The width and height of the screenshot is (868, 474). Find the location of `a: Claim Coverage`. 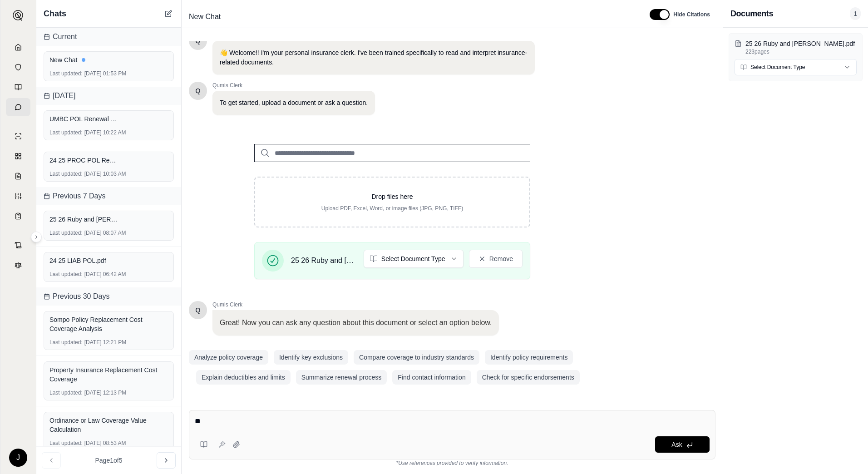

a: Claim Coverage is located at coordinates (18, 176).